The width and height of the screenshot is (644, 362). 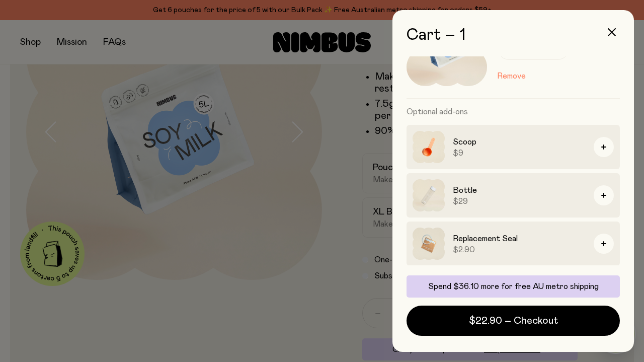 I want to click on span: $22.90 – Checkout, so click(x=513, y=321).